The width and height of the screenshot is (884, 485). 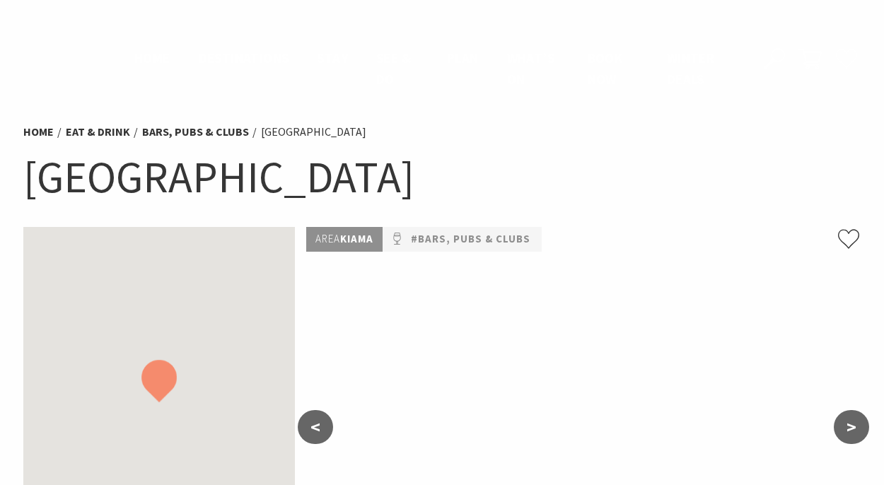 I want to click on span: See & Do, so click(x=393, y=69).